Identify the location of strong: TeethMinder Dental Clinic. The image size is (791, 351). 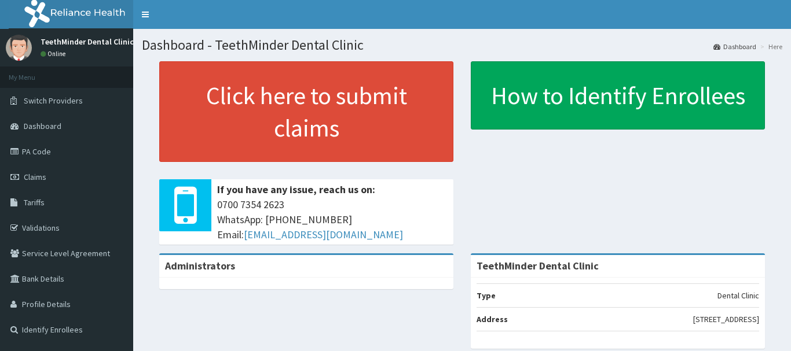
(537, 266).